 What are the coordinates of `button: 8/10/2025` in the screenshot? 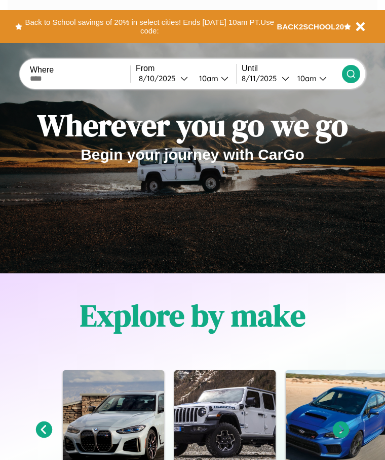 It's located at (163, 78).